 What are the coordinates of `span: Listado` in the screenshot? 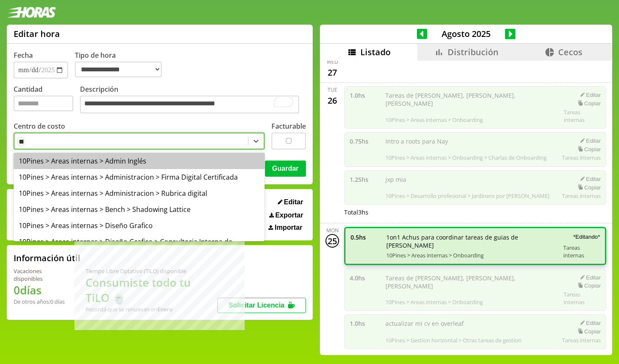 It's located at (375, 52).